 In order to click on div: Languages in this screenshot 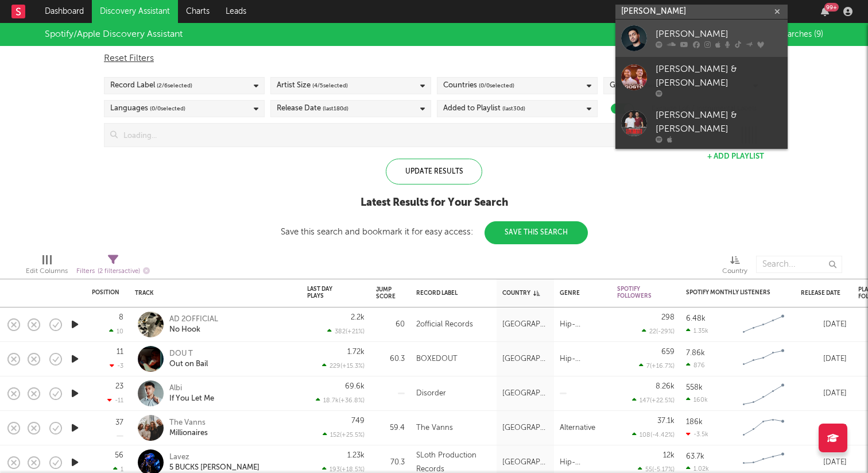, I will do `click(147, 108)`.